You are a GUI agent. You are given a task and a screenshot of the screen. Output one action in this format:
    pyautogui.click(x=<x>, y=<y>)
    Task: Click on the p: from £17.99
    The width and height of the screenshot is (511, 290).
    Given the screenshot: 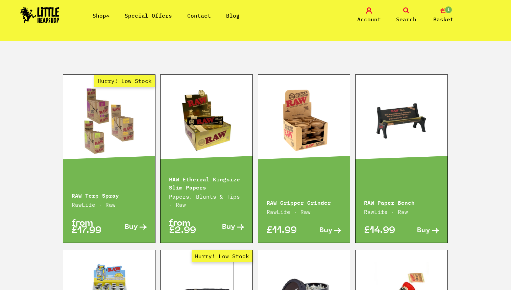 What is the action you would take?
    pyautogui.click(x=90, y=227)
    